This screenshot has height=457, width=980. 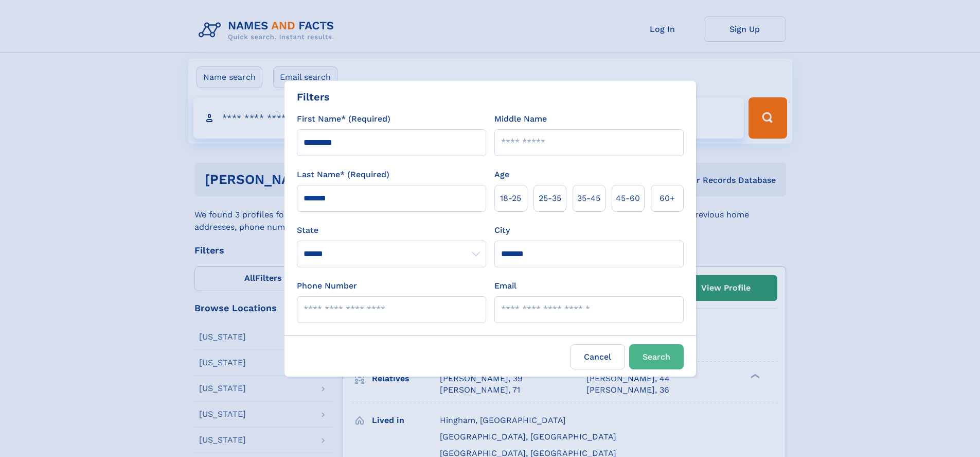 I want to click on label: State, so click(x=392, y=230).